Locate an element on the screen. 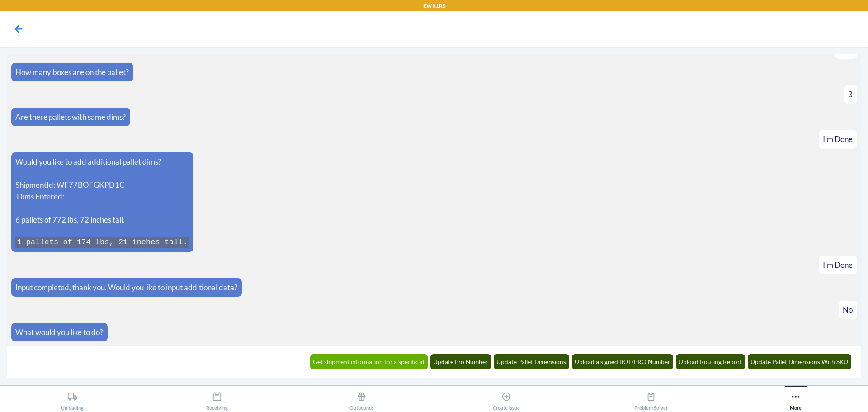 This screenshot has height=412, width=868. p: ShipmentId: WF77BOFGKPD1C Dims Entered: is located at coordinates (102, 190).